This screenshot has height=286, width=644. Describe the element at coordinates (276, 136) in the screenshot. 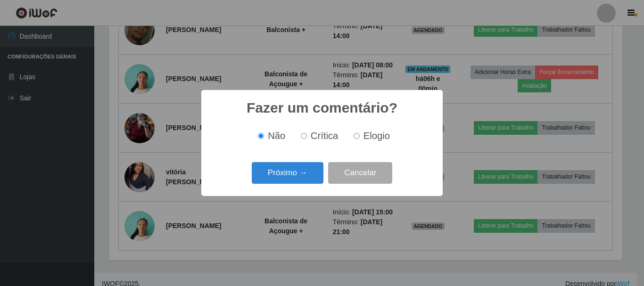

I see `span: Não` at that location.